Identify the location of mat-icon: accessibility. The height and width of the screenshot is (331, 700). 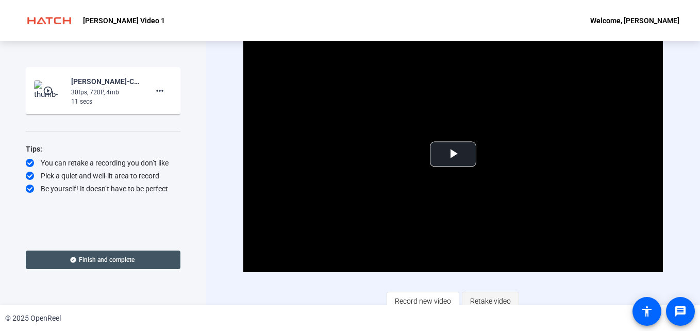
(647, 311).